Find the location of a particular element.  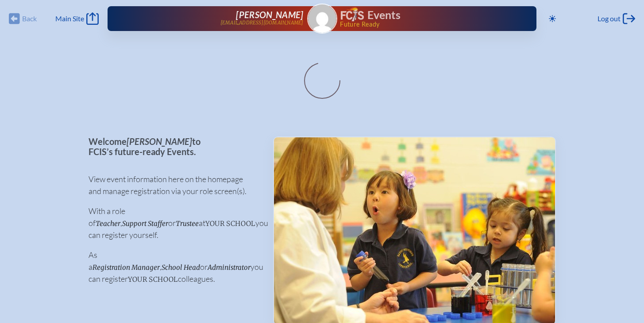

span: Future Ready is located at coordinates (424, 24).